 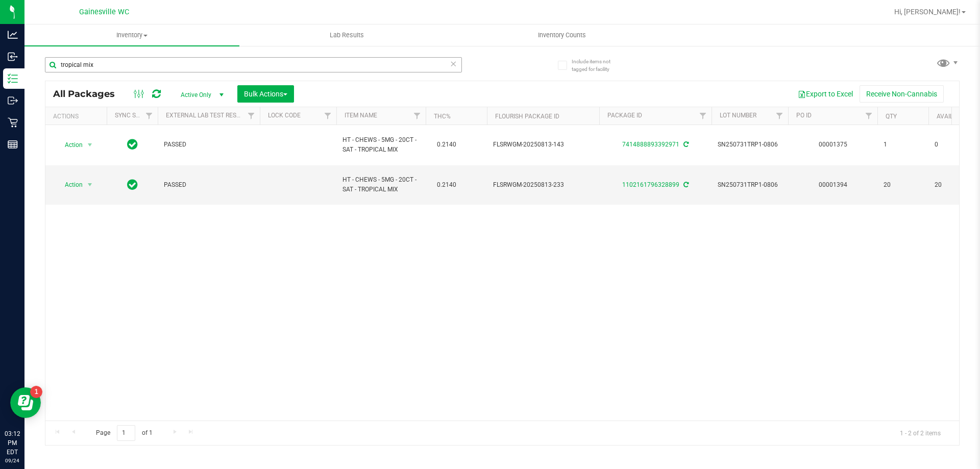 What do you see at coordinates (253, 65) in the screenshot?
I see `input: Search Package ID, Item Name, SKU, Lot or Part Number...` at bounding box center [253, 65].